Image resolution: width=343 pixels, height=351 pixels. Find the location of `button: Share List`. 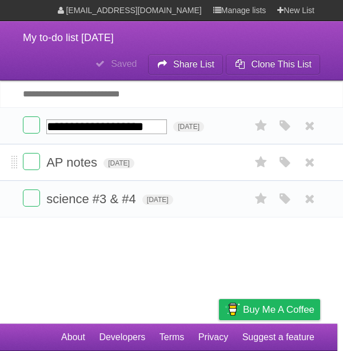

button: Share List is located at coordinates (186, 65).